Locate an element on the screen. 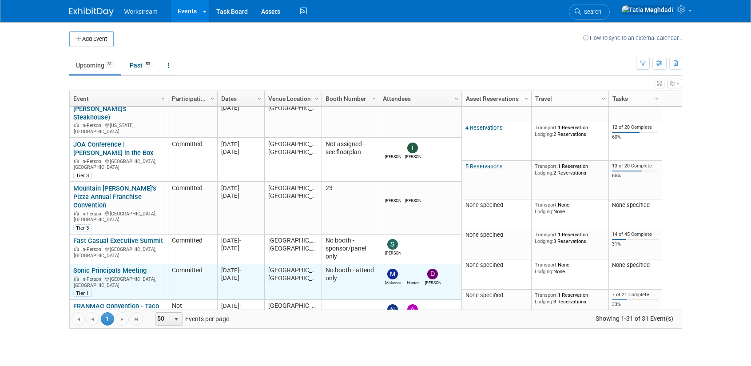 The width and height of the screenshot is (751, 366). span: 50 is located at coordinates (163, 319).